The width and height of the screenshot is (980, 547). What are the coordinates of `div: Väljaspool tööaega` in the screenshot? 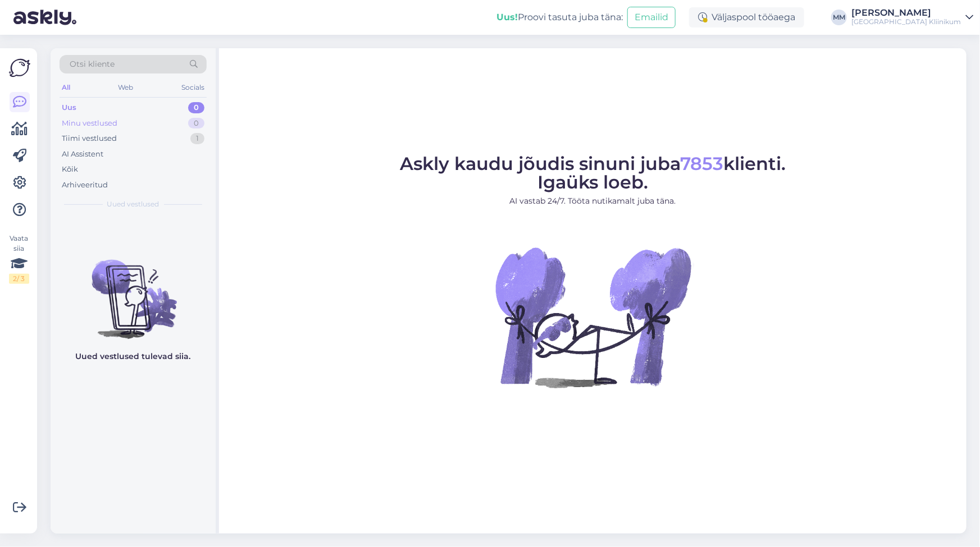 It's located at (747, 17).